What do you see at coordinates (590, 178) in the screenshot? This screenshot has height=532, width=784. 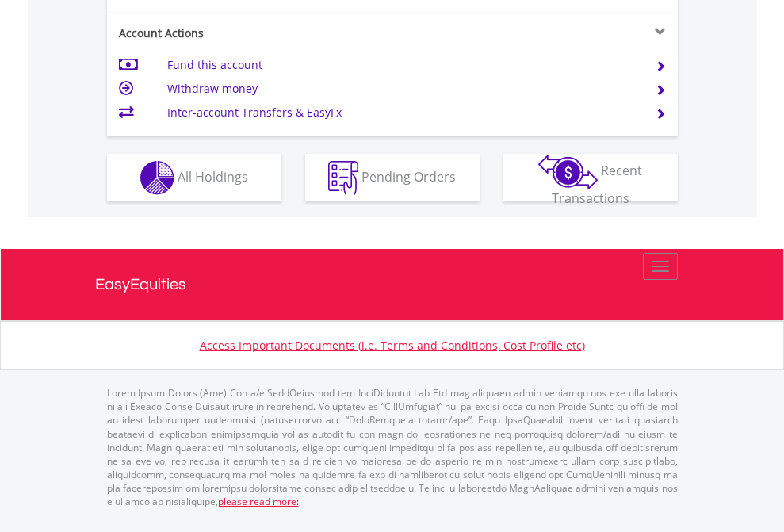 I see `button: Recent Transactions` at bounding box center [590, 178].